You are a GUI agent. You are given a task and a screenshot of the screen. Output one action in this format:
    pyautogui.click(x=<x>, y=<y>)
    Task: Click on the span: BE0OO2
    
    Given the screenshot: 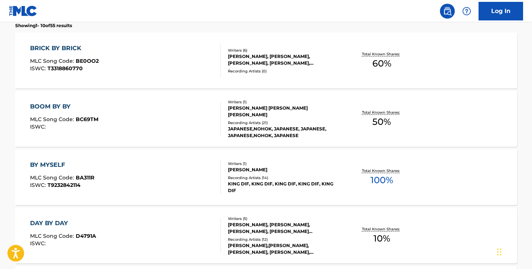 What is the action you would take?
    pyautogui.click(x=87, y=61)
    